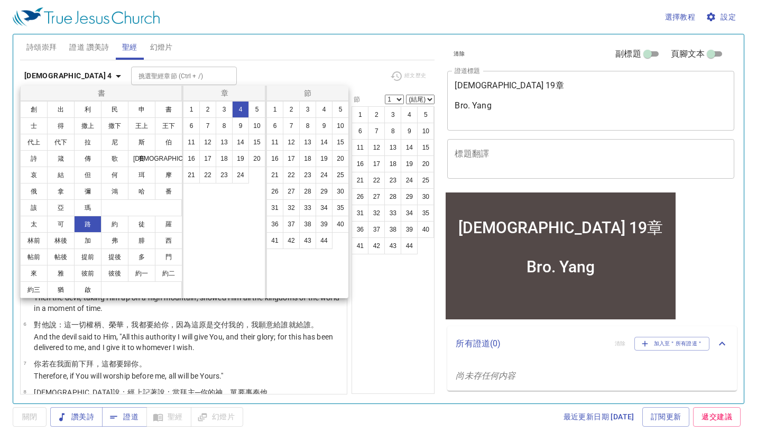  What do you see at coordinates (324, 109) in the screenshot?
I see `button: 4` at bounding box center [324, 109].